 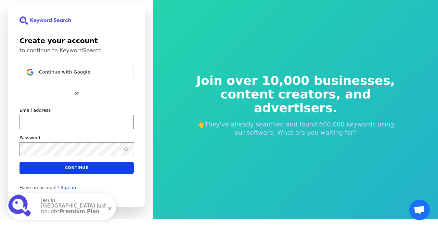 What do you see at coordinates (30, 72) in the screenshot?
I see `img: Sign in with Google` at bounding box center [30, 72].